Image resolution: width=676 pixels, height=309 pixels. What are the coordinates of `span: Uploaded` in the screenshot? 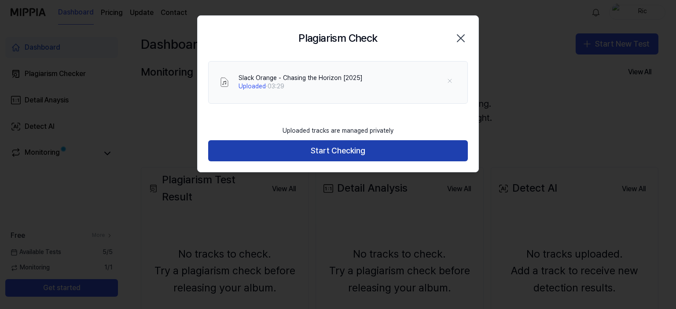 It's located at (252, 86).